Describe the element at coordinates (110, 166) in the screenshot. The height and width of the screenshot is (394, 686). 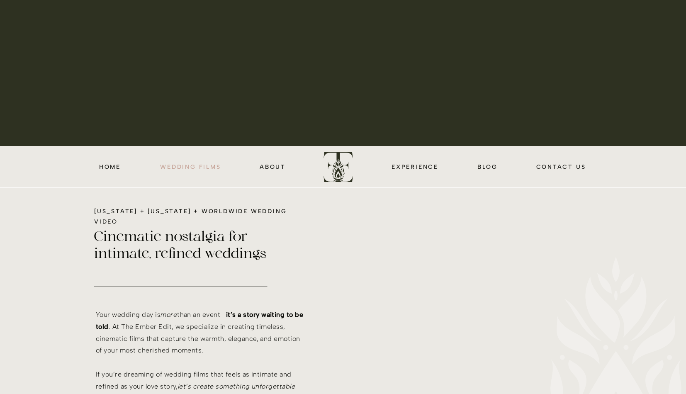
I see `a: HOME` at that location.